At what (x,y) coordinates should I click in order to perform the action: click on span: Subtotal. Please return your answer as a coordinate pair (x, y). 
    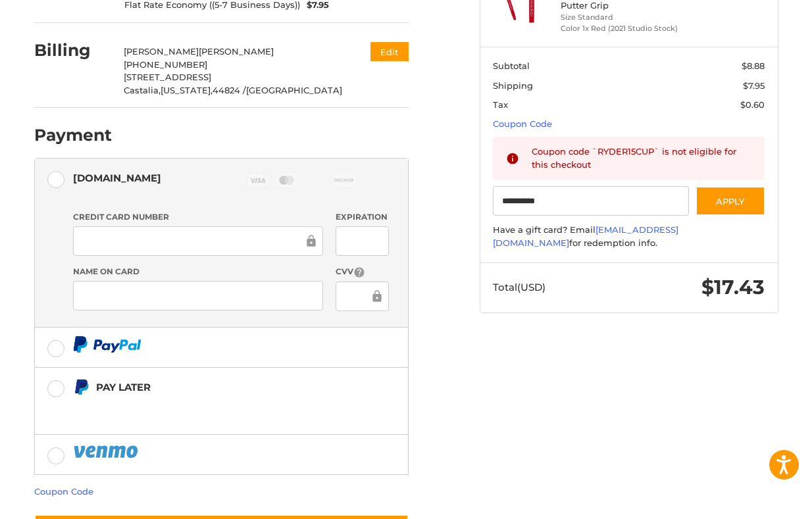
    Looking at the image, I should click on (511, 66).